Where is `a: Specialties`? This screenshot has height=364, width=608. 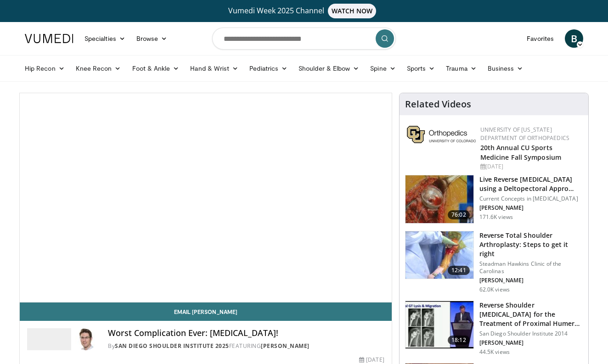 a: Specialties is located at coordinates (105, 38).